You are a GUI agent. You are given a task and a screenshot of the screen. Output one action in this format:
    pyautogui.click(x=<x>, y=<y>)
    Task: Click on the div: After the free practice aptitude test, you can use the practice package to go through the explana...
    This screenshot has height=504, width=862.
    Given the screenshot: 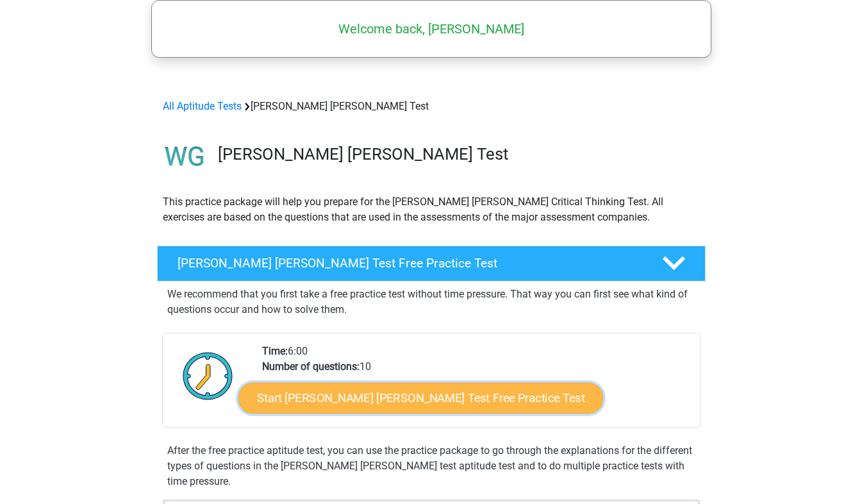 What is the action you would take?
    pyautogui.click(x=431, y=466)
    